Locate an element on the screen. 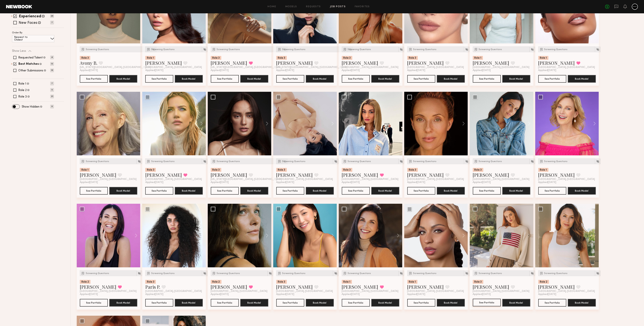 The height and width of the screenshot is (326, 644). p: 13 is located at coordinates (52, 64).